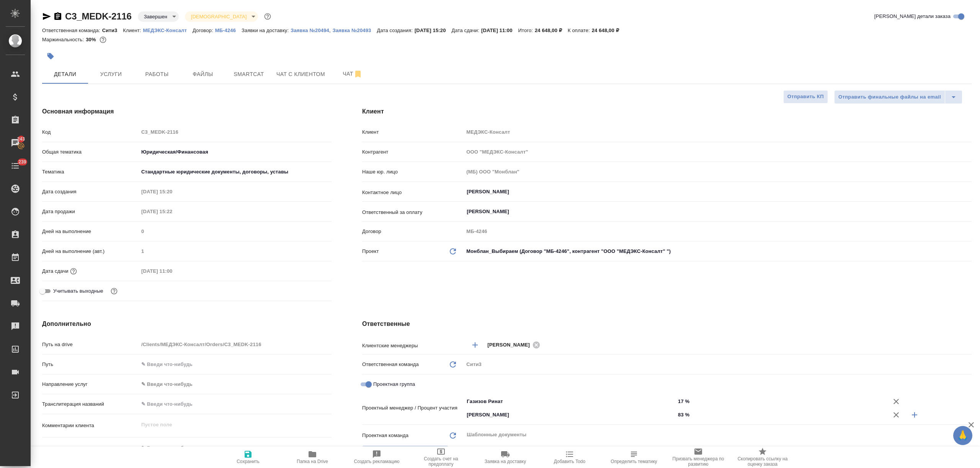 The width and height of the screenshot is (980, 468). What do you see at coordinates (111, 74) in the screenshot?
I see `span: Услуги` at bounding box center [111, 74].